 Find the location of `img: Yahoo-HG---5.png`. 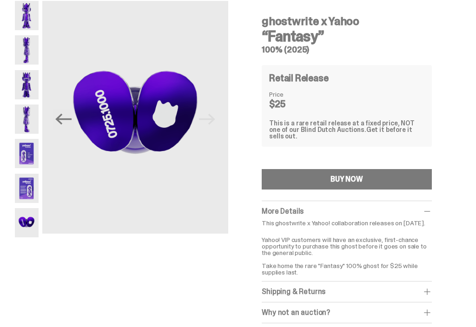

img: Yahoo-HG---5.png is located at coordinates (26, 153).